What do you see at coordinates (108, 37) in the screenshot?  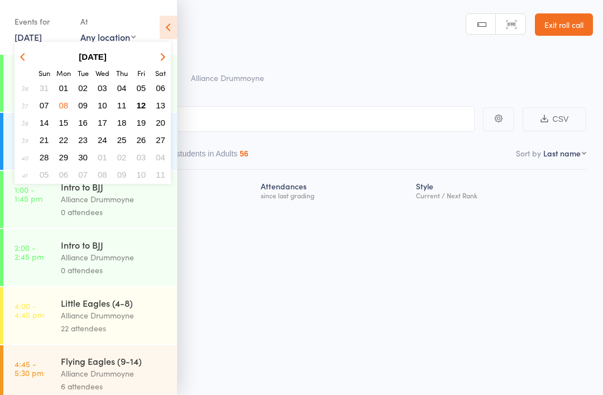 I see `div: Any location` at bounding box center [108, 37].